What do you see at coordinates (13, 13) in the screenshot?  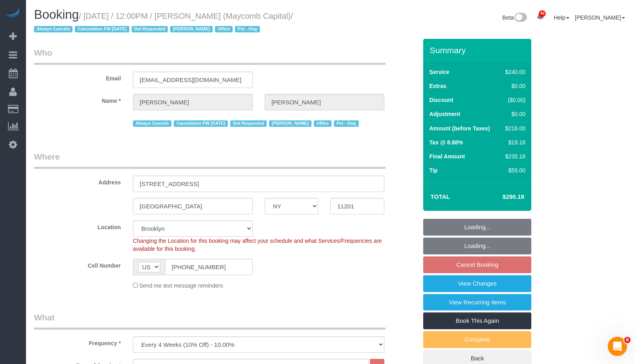 I see `a: Automaid Logo` at bounding box center [13, 13].